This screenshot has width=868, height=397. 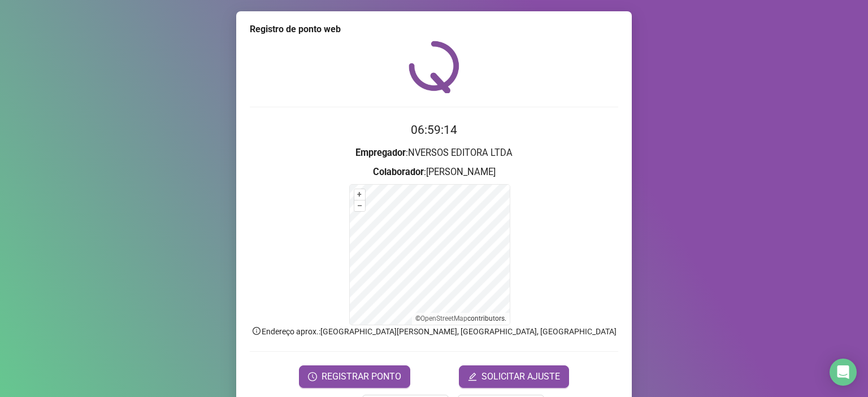 I want to click on div: Open Intercom Messenger, so click(x=843, y=373).